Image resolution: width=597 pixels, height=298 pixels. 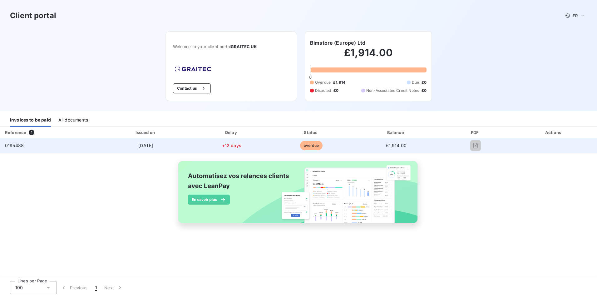 I want to click on span: Overdue, so click(x=323, y=82).